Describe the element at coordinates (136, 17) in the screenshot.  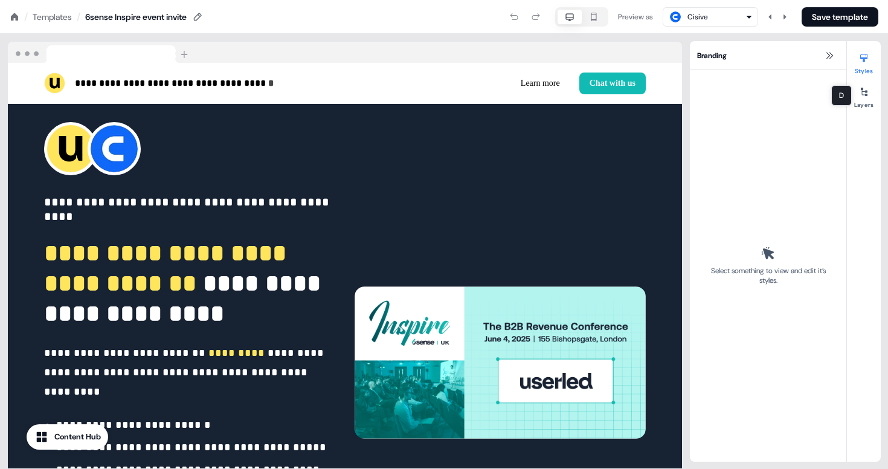
I see `div: 6sense Inspire event invite` at that location.